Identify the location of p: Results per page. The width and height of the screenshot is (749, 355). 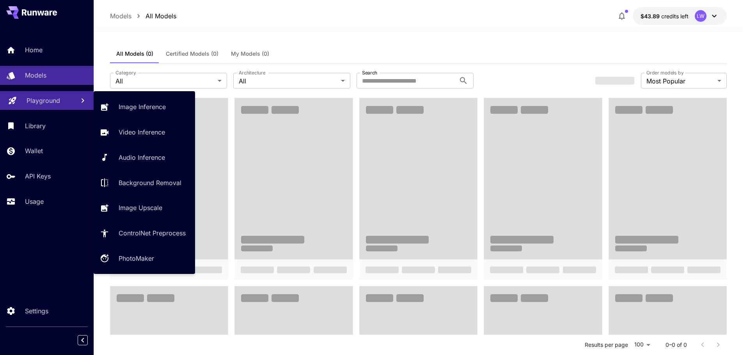
(606, 345).